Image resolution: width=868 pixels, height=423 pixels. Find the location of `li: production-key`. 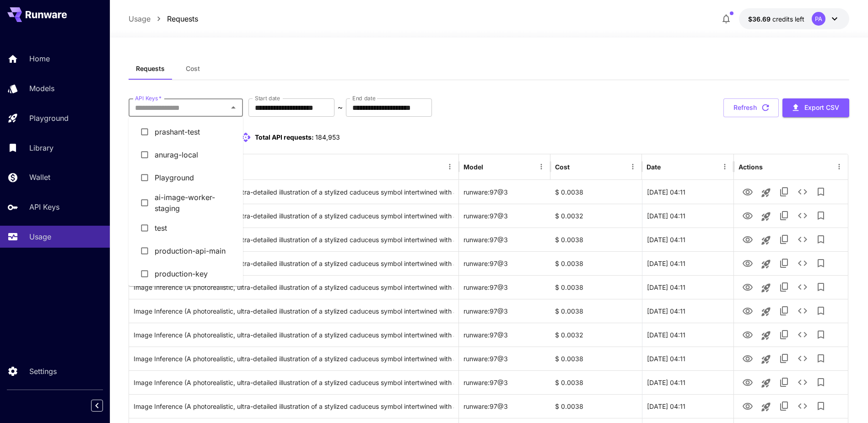

li: production-key is located at coordinates (185, 274).